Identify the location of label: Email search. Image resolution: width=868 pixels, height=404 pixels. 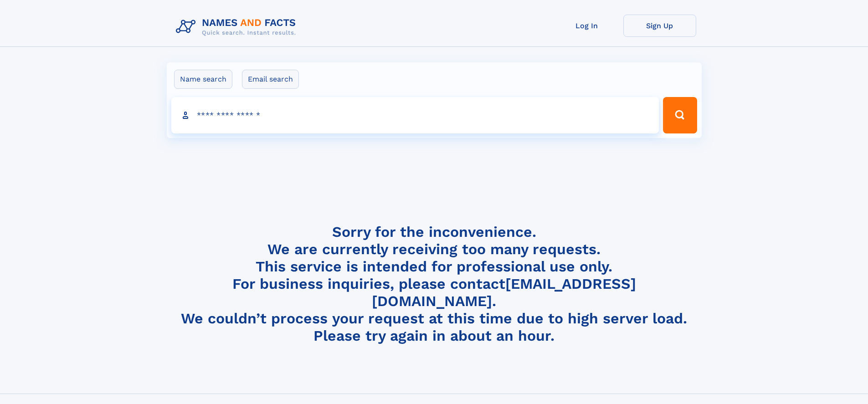
(270, 79).